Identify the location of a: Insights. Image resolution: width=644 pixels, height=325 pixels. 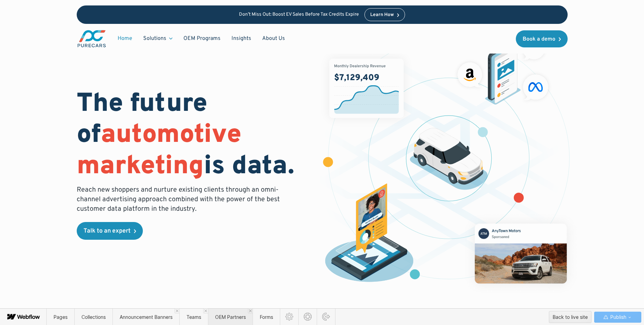
(241, 39).